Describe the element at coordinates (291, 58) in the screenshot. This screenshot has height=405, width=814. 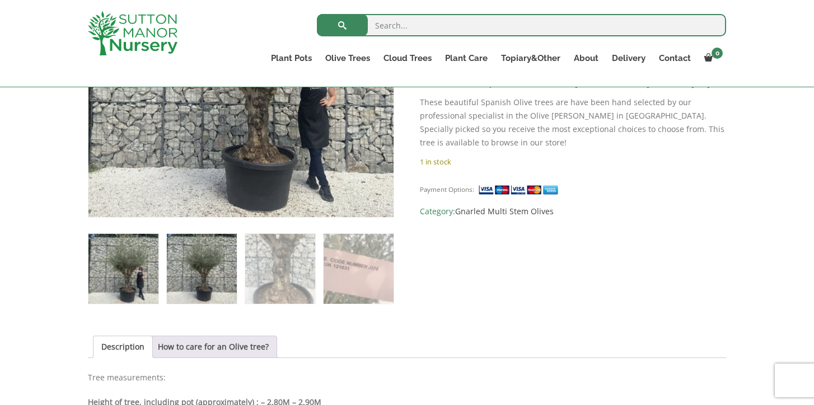
I see `a: Plant Pots` at that location.